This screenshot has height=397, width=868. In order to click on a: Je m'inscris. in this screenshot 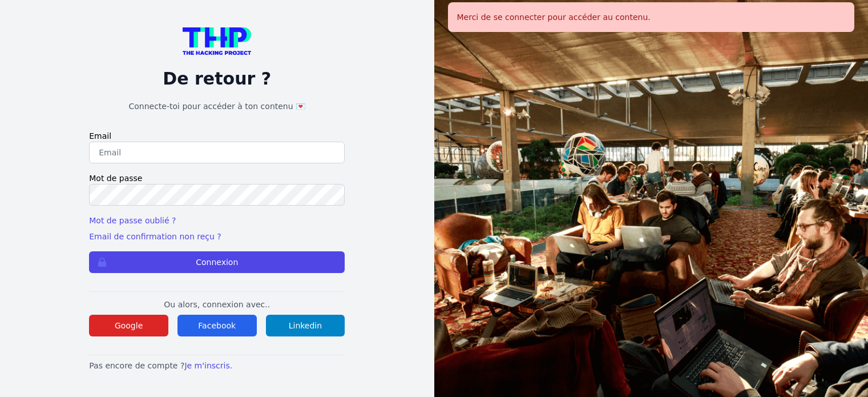, I will do `click(208, 366)`.